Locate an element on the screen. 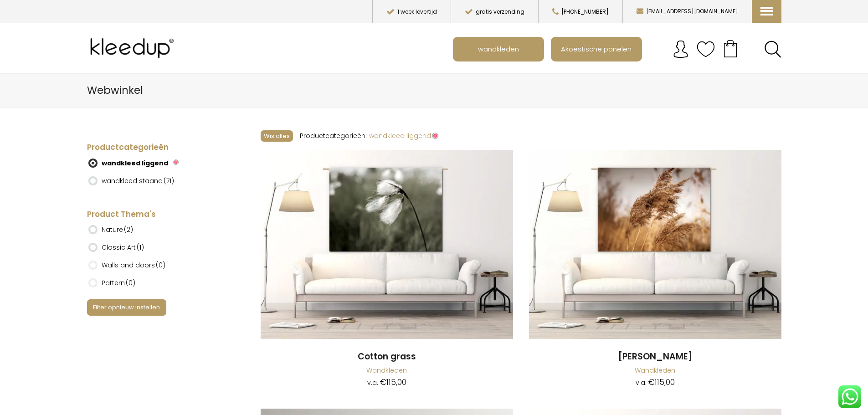 This screenshot has height=415, width=868. button: Wis alles is located at coordinates (276, 136).